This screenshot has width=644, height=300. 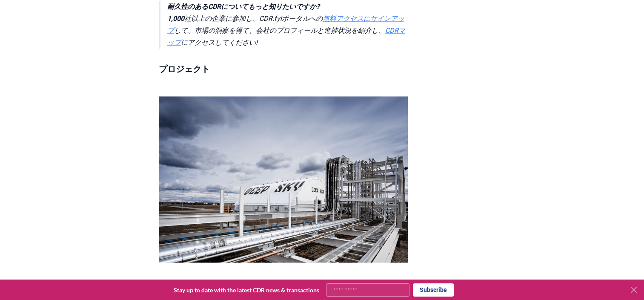 What do you see at coordinates (283, 179) in the screenshot?
I see `img: ブログ投稿の画像` at bounding box center [283, 179].